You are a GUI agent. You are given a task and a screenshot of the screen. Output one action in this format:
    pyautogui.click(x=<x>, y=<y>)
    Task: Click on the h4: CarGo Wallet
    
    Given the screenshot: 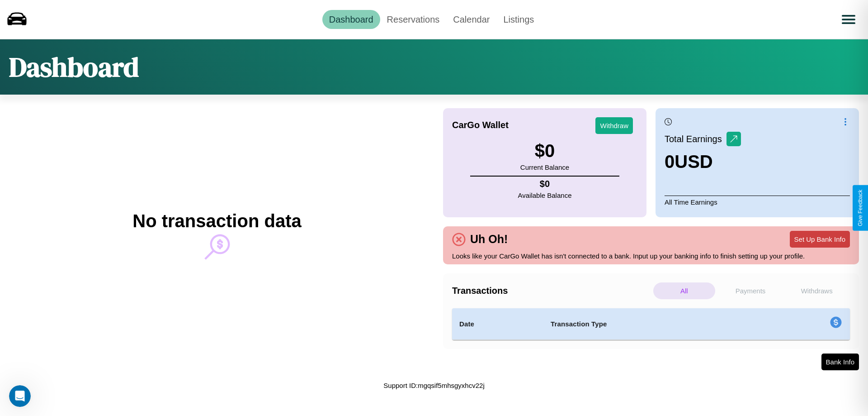 What is the action you would take?
    pyautogui.click(x=480, y=125)
    